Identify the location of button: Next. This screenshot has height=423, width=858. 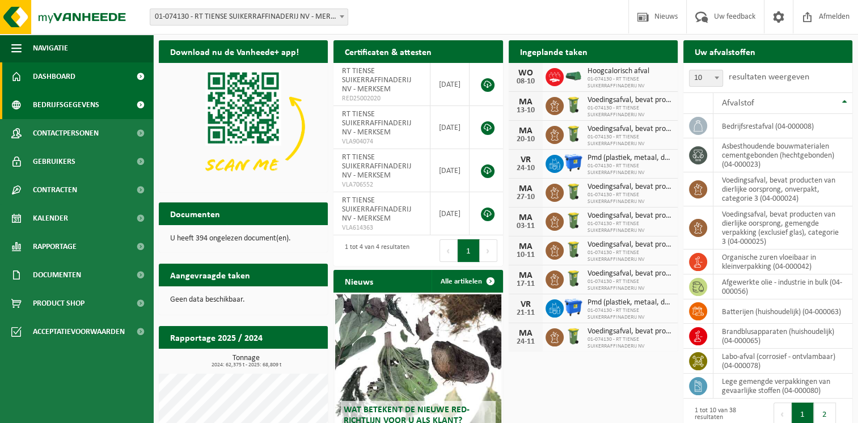
(488, 251).